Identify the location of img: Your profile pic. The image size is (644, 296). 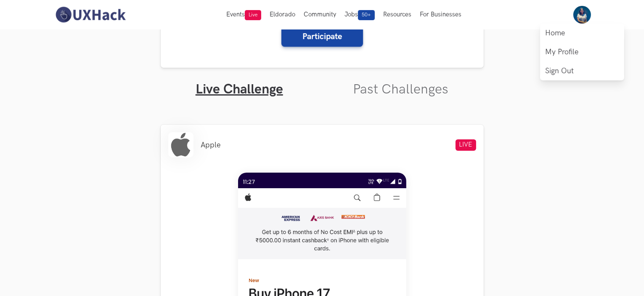
(582, 15).